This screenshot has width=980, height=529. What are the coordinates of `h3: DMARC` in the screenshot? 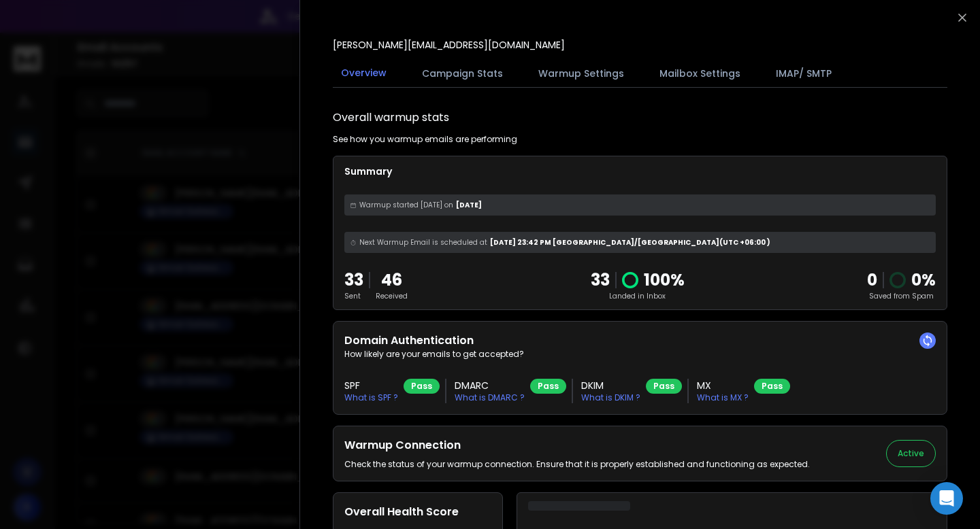 It's located at (490, 385).